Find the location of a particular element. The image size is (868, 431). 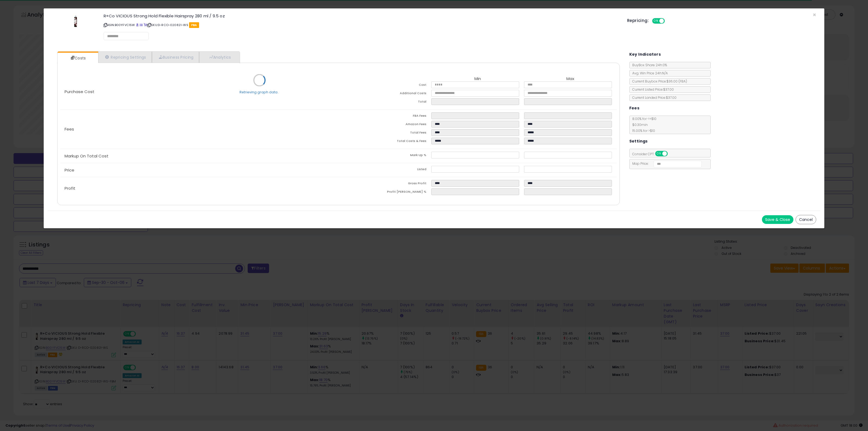

span: Current Landed Price: $37.00 is located at coordinates (653, 98).